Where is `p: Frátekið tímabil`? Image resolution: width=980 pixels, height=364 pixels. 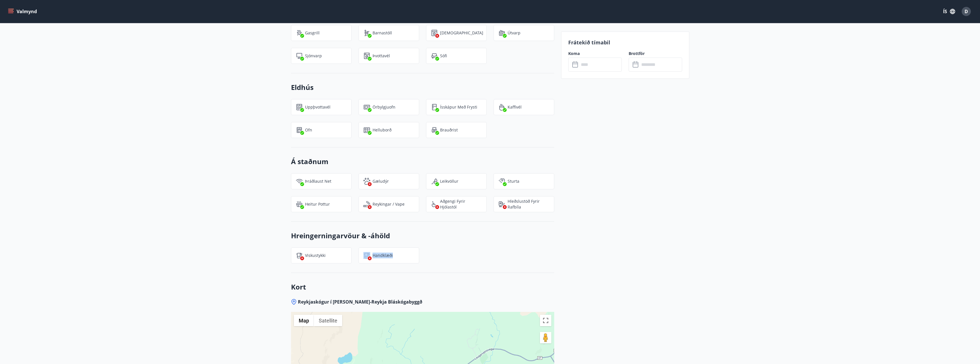
p: Frátekið tímabil is located at coordinates (625, 43).